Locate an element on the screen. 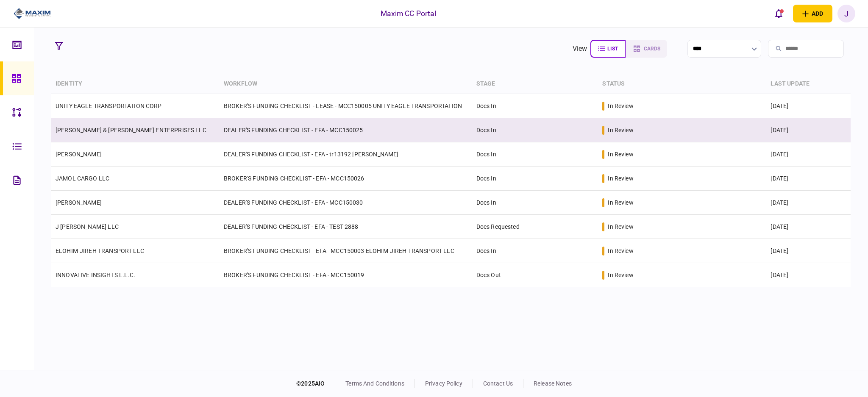 This screenshot has width=868, height=397. img: client company logo is located at coordinates (32, 14).